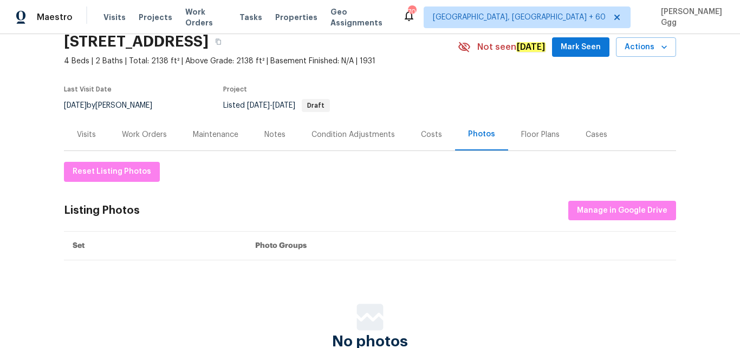  What do you see at coordinates (461, 246) in the screenshot?
I see `th: Photo Groups` at bounding box center [461, 246].